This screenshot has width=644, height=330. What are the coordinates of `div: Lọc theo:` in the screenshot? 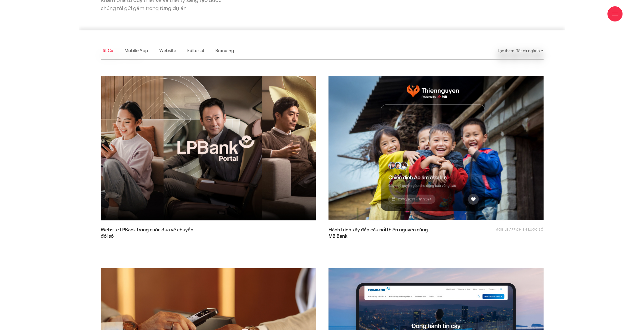 It's located at (506, 51).